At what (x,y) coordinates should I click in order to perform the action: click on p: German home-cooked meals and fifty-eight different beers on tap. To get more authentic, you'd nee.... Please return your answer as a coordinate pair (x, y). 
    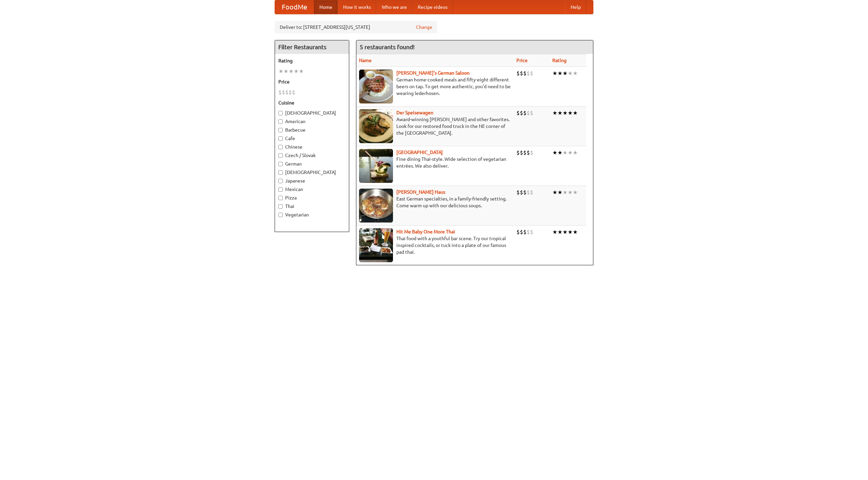
    Looking at the image, I should click on (435, 87).